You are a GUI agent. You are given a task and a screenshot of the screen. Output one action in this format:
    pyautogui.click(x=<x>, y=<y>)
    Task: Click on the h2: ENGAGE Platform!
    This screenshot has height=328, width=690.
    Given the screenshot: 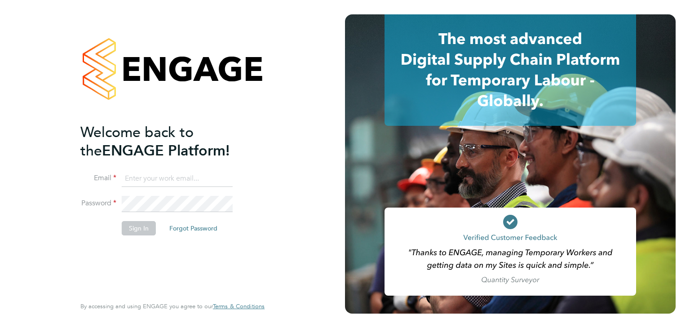 What is the action you would take?
    pyautogui.click(x=168, y=141)
    